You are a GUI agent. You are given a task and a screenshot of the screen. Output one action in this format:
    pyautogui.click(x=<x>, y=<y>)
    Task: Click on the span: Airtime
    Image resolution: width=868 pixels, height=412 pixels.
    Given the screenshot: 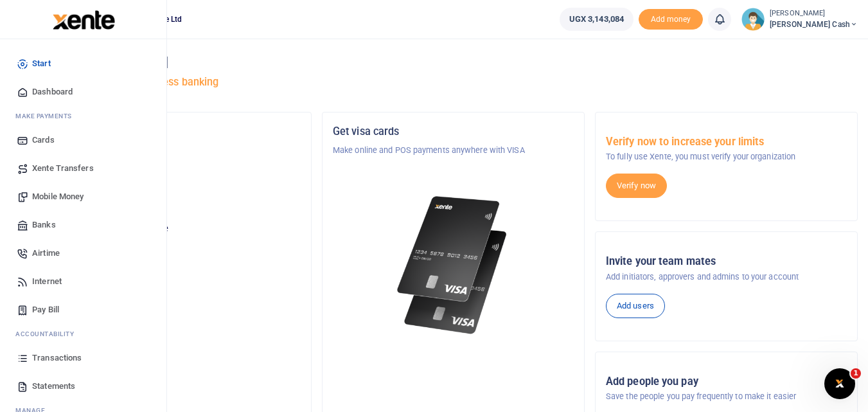 What is the action you would take?
    pyautogui.click(x=46, y=253)
    